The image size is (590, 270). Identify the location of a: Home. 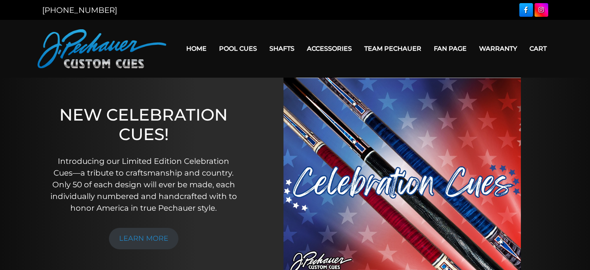
(196, 48).